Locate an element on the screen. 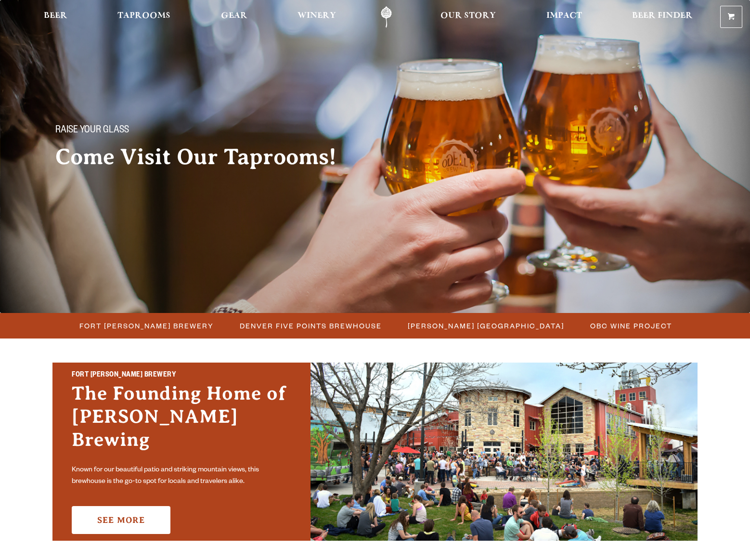 The image size is (750, 560). span: Beer is located at coordinates (56, 16).